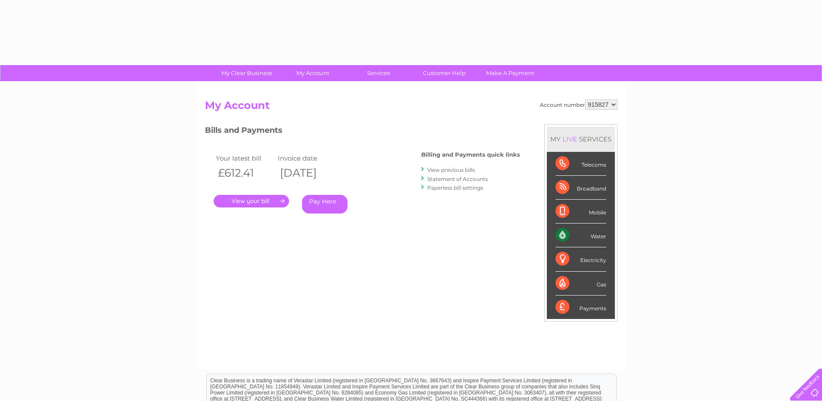  What do you see at coordinates (362, 131) in the screenshot?
I see `h3: Bills and Payments` at bounding box center [362, 131].